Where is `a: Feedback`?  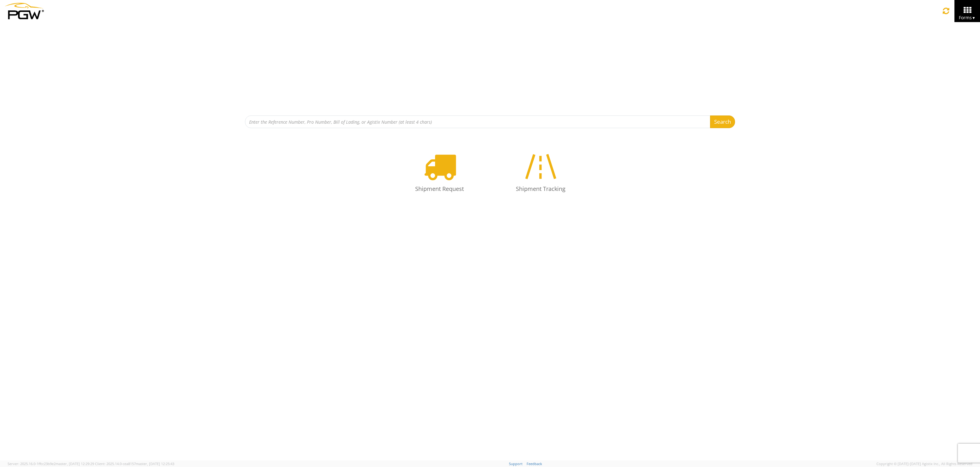 a: Feedback is located at coordinates (534, 463).